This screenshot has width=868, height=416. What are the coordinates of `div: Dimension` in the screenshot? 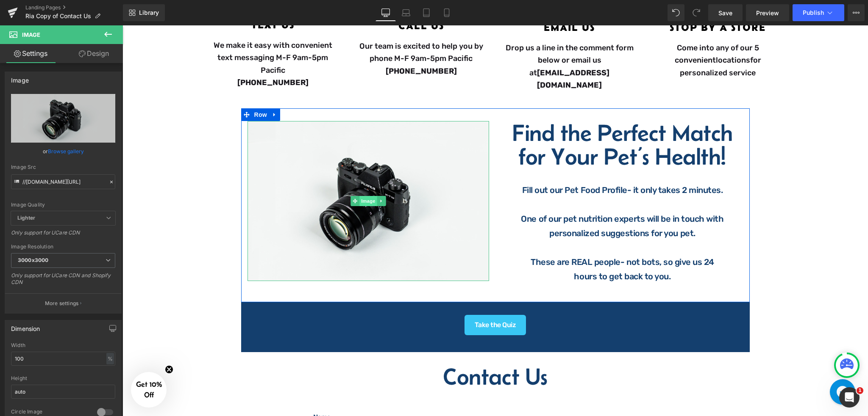 It's located at (25, 326).